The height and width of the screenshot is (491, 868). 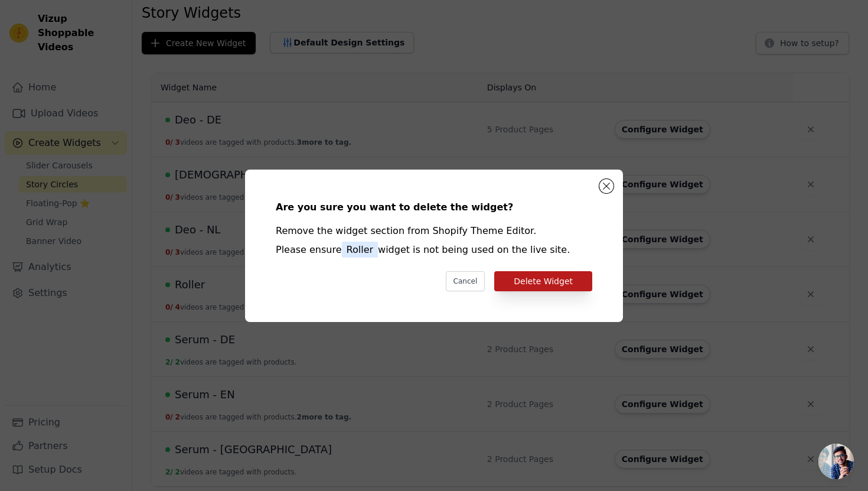 What do you see at coordinates (836, 461) in the screenshot?
I see `div: Open de chat` at bounding box center [836, 461].